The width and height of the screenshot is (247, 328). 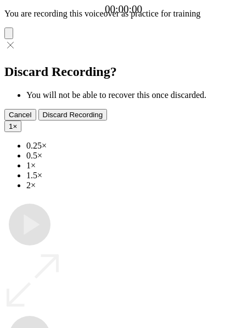 I want to click on li: 2×, so click(x=135, y=185).